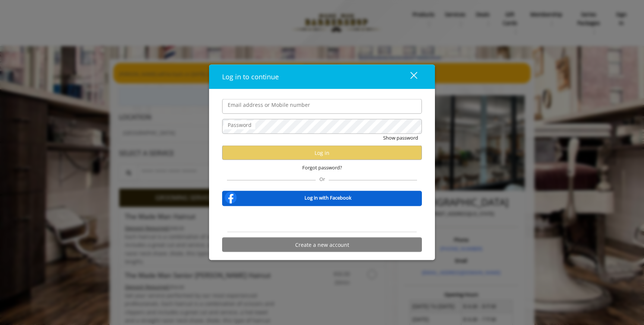 Image resolution: width=644 pixels, height=325 pixels. Describe the element at coordinates (322, 168) in the screenshot. I see `span: Forgot password?` at that location.